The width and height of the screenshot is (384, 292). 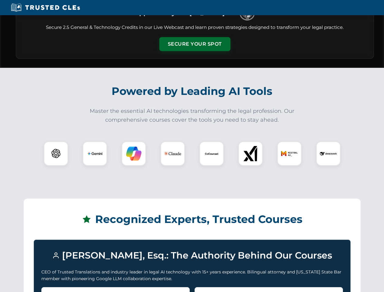 What do you see at coordinates (329, 154) in the screenshot?
I see `div: DeepSeek` at bounding box center [329, 154].